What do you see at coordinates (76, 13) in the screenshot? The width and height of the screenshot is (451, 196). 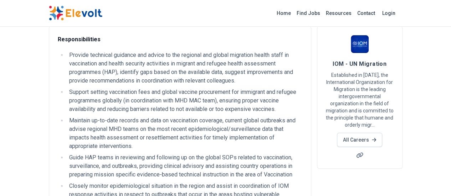 I see `img: Elevolt` at bounding box center [76, 13].